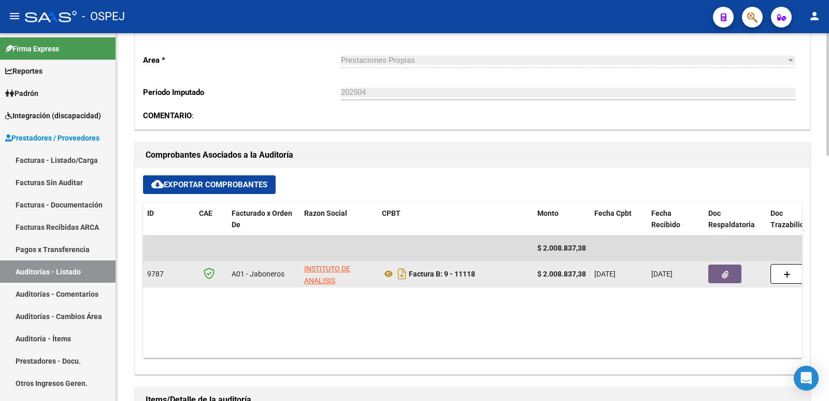 The image size is (829, 401). What do you see at coordinates (242, 60) in the screenshot?
I see `p: Area *` at bounding box center [242, 60].